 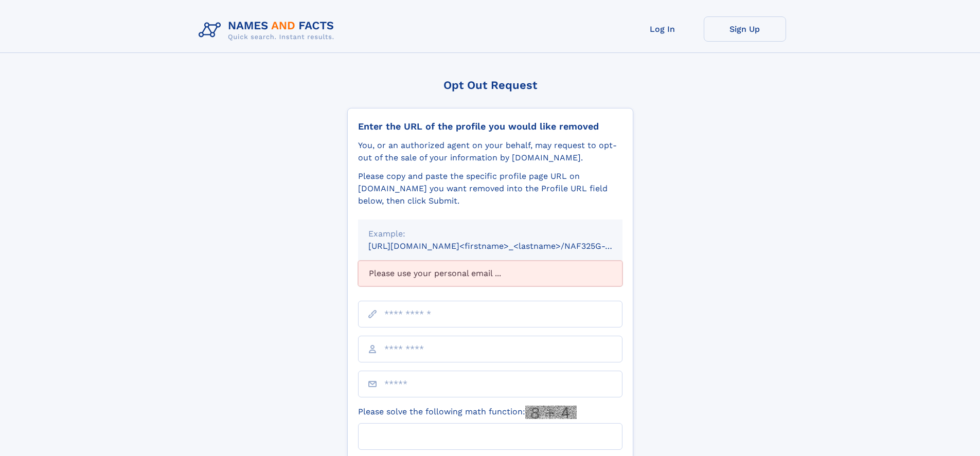 What do you see at coordinates (663, 29) in the screenshot?
I see `a: Log In` at bounding box center [663, 29].